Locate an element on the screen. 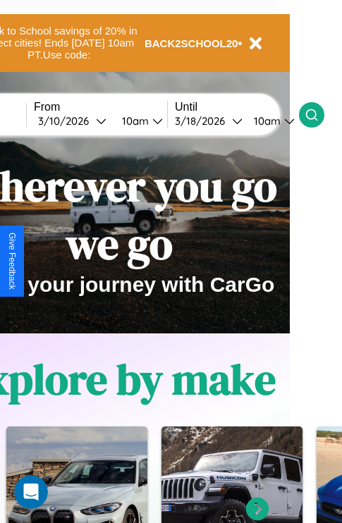  div: 3 / 18 / 2026 is located at coordinates (203, 121).